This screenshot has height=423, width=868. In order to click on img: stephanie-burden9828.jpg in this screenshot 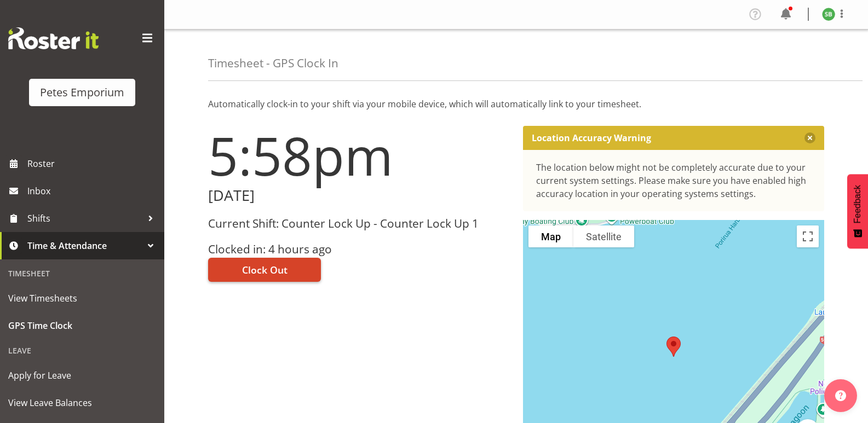, I will do `click(829, 14)`.